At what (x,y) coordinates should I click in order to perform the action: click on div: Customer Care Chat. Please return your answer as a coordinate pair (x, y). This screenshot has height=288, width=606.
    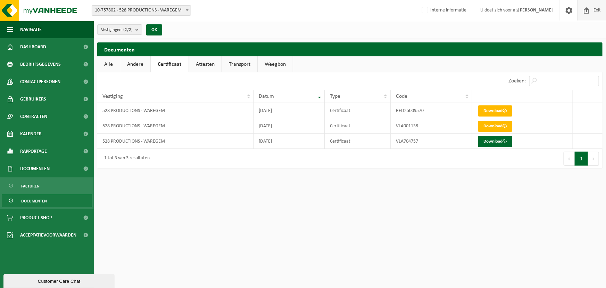
    Looking at the image, I should click on (56, 8).